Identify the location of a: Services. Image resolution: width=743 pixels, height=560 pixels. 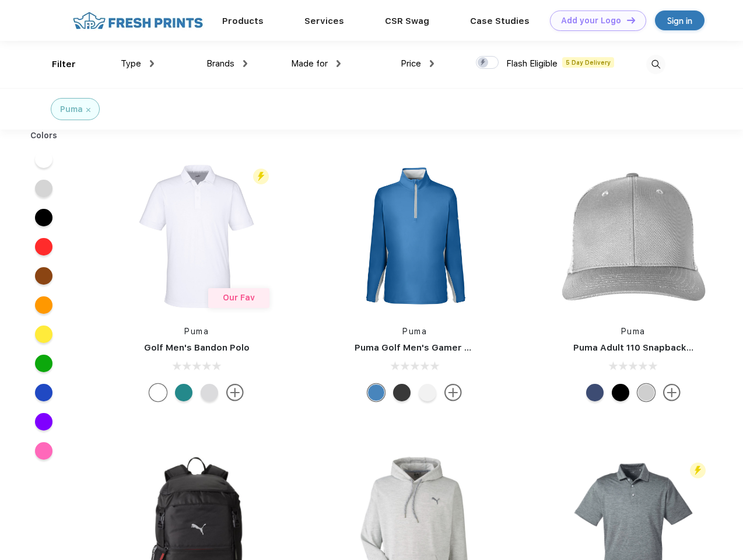
(325, 21).